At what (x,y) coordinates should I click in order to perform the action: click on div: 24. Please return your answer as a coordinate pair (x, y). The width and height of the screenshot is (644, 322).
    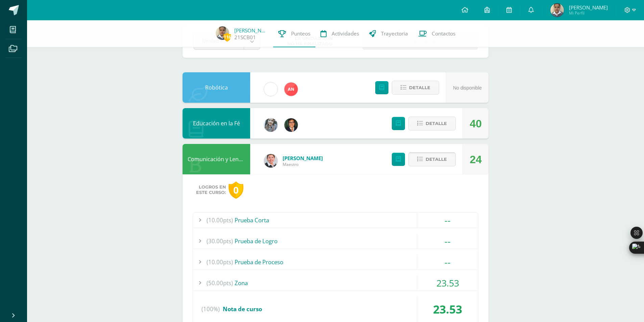
    Looking at the image, I should click on (475, 159).